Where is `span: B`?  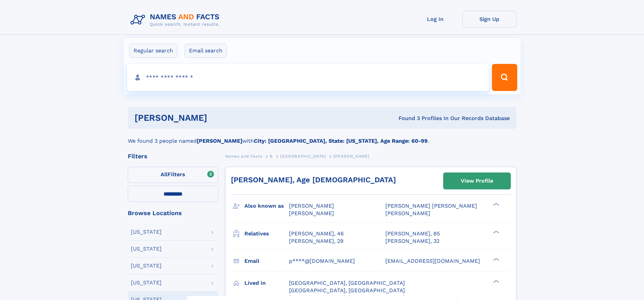
span: B is located at coordinates (271, 156).